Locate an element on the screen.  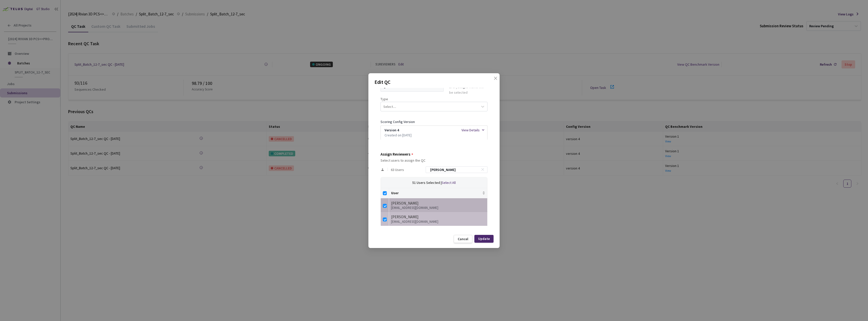
input: Search is located at coordinates (454, 170).